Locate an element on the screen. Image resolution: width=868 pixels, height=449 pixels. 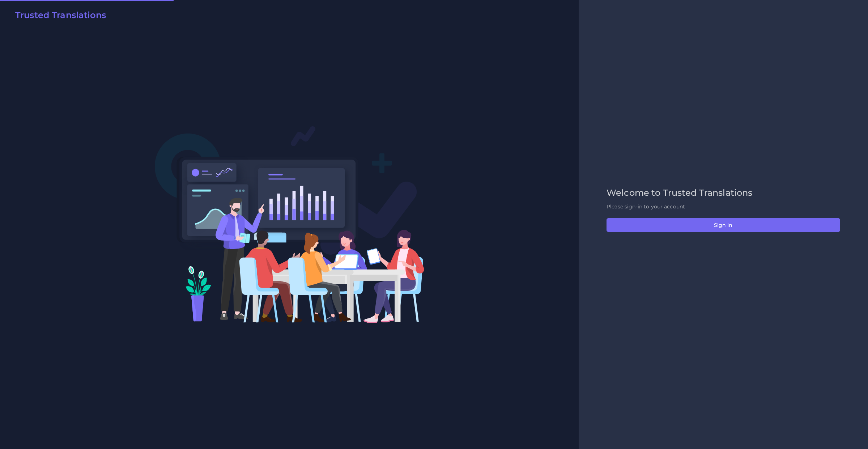
h2: Welcome to Trusted Translations is located at coordinates (724, 193).